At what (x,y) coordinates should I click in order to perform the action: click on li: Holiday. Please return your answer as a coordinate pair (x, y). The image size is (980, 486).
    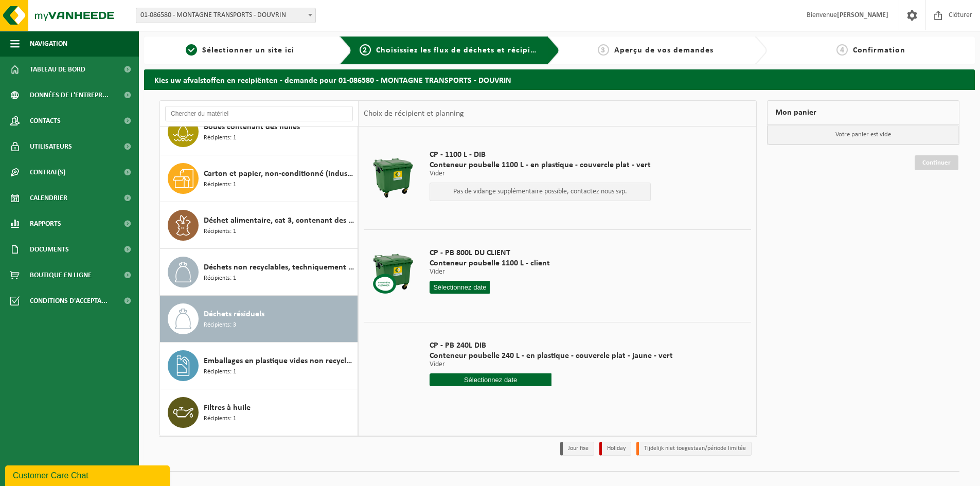
    Looking at the image, I should click on (616, 449).